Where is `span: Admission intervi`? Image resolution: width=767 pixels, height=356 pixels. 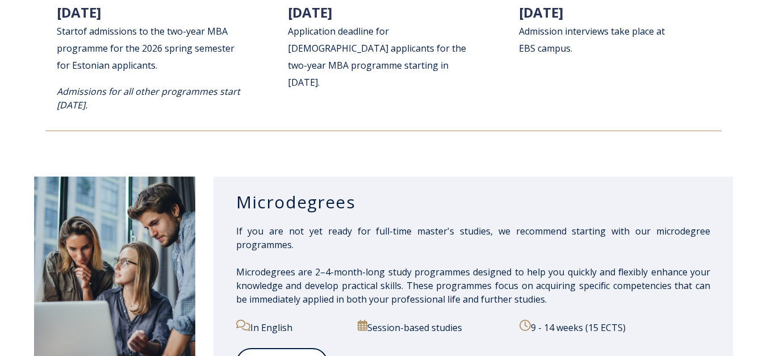
span: Admission intervi is located at coordinates (555, 31).